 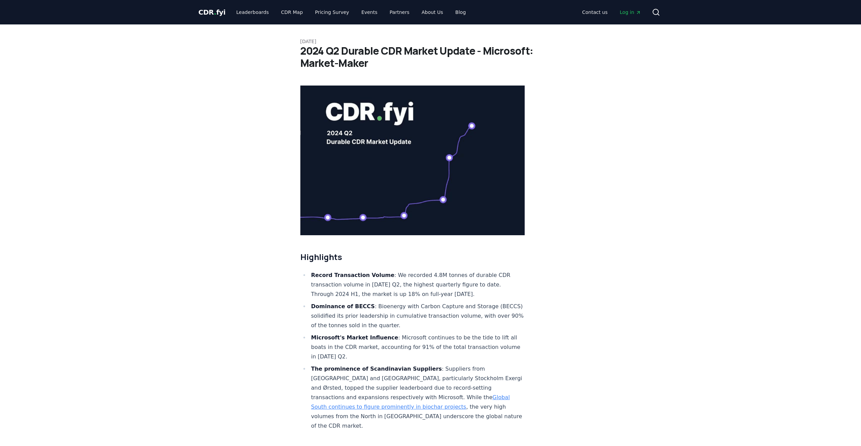 What do you see at coordinates (212, 12) in the screenshot?
I see `a: CDR.fyi` at bounding box center [212, 12].